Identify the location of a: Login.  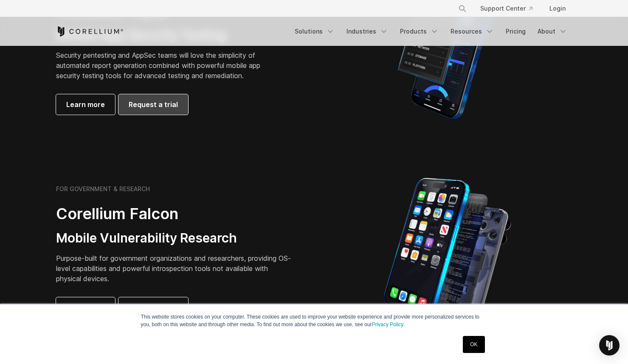
(557, 9).